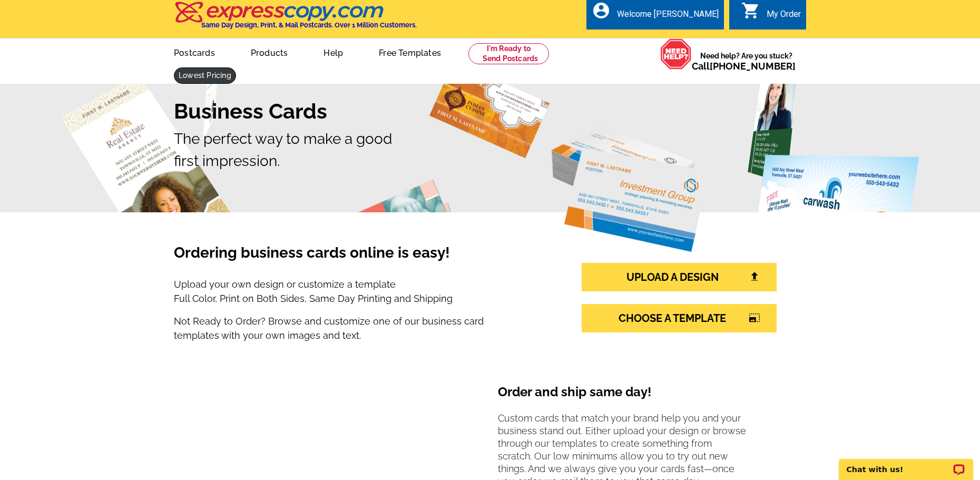  What do you see at coordinates (746, 61) in the screenshot?
I see `span: Need help? Are you stuck?` at bounding box center [746, 61].